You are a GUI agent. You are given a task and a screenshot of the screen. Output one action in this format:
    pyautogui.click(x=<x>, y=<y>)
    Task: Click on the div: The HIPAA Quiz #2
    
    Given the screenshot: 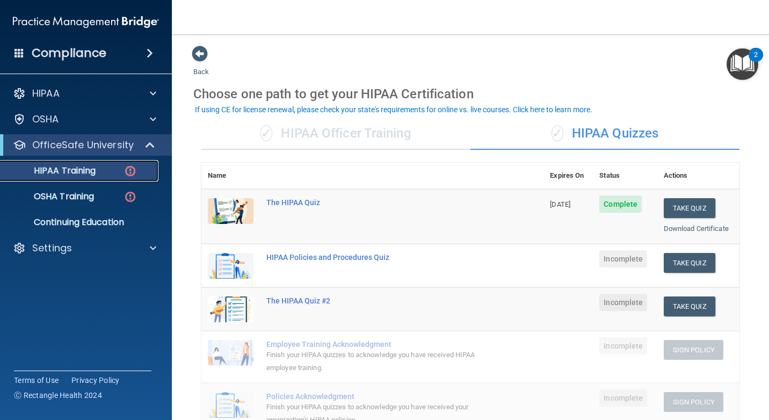 What is the action you would take?
    pyautogui.click(x=378, y=301)
    